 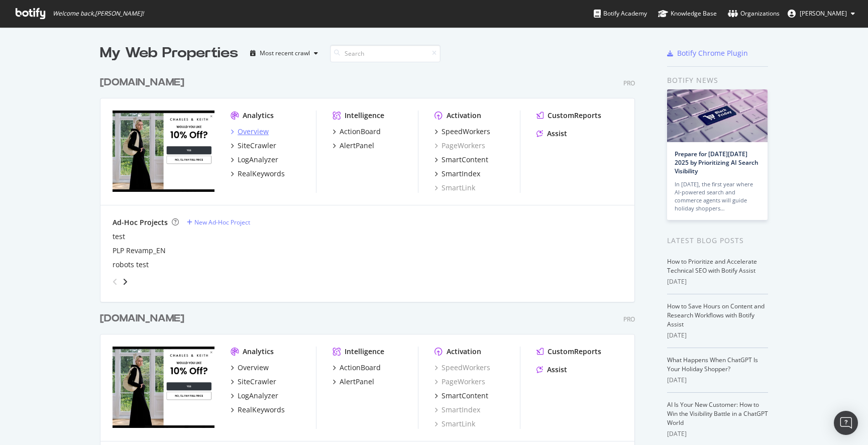 What do you see at coordinates (846, 423) in the screenshot?
I see `div: Open Intercom Messenger` at bounding box center [846, 423].